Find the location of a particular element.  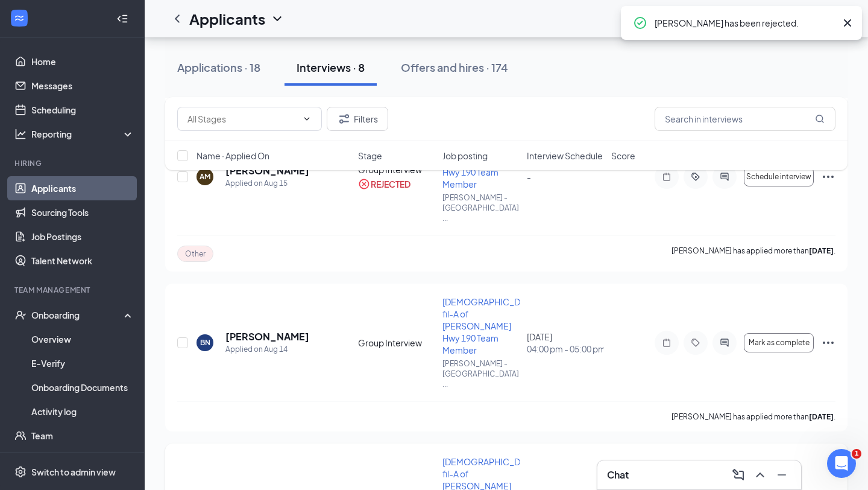

svg: Settings is located at coordinates (20, 472).